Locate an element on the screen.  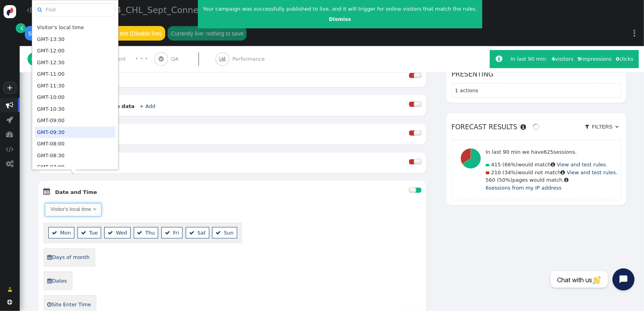
a: Dates is located at coordinates (57, 281).